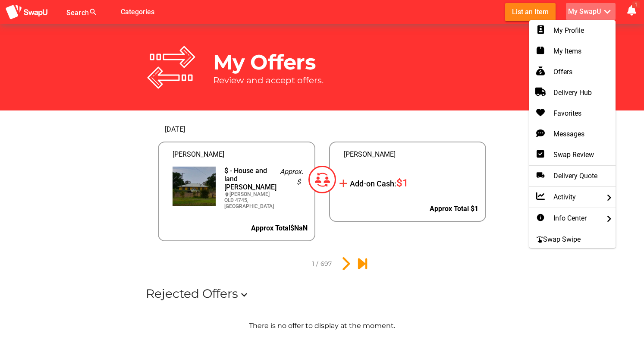 The height and width of the screenshot is (350, 644). I want to click on span: My SwapU, so click(591, 12).